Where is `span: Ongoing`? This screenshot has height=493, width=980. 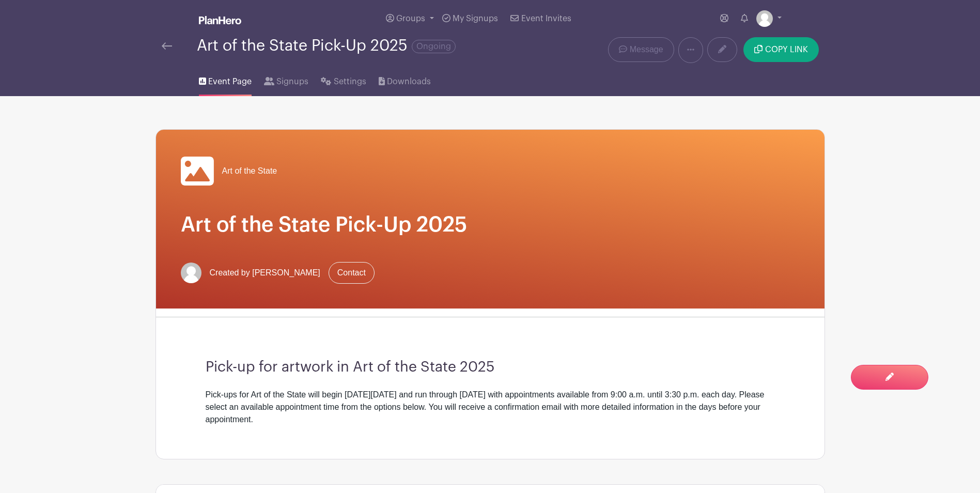
span: Ongoing is located at coordinates (434, 46).